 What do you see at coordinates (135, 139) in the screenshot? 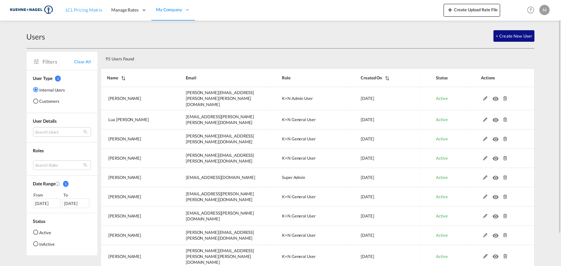
I see `td: Prasenjit Ghosh` at bounding box center [135, 139].